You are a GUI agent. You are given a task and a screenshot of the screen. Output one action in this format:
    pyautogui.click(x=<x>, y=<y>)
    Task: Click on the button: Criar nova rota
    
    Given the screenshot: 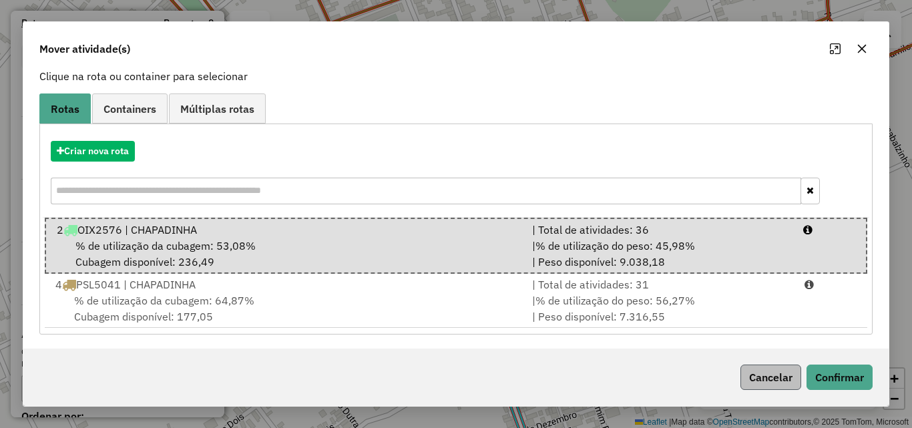 What is the action you would take?
    pyautogui.click(x=93, y=151)
    